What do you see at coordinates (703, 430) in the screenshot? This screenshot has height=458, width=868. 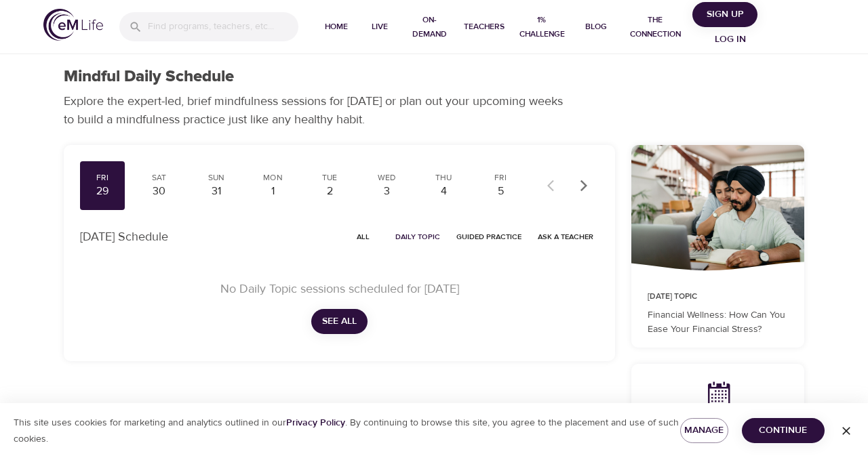 I see `span: Manage` at bounding box center [703, 430].